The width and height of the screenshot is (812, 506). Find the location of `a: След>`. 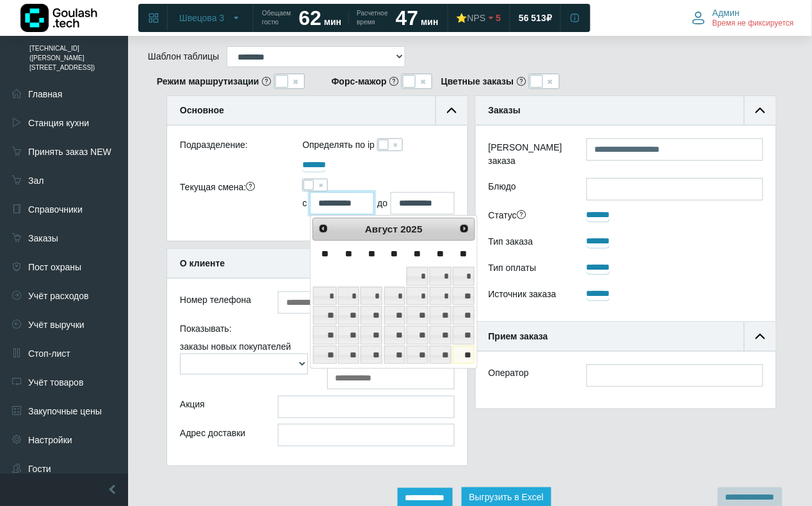

a: След> is located at coordinates (465, 229).